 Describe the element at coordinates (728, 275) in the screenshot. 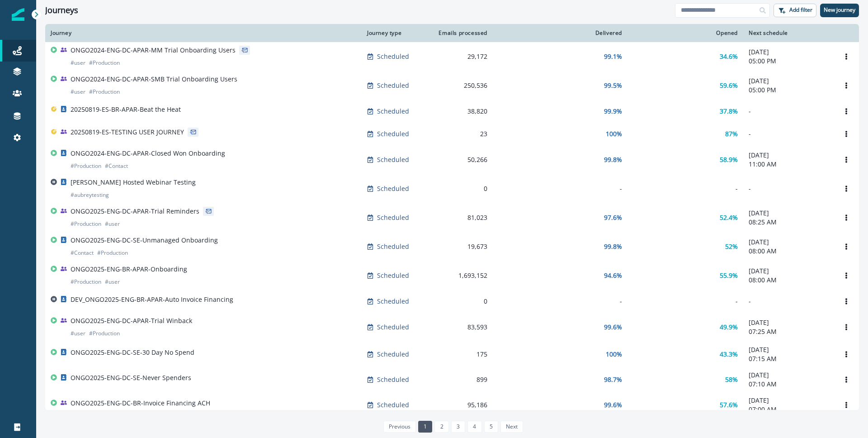

I see `p: 55.9%` at that location.